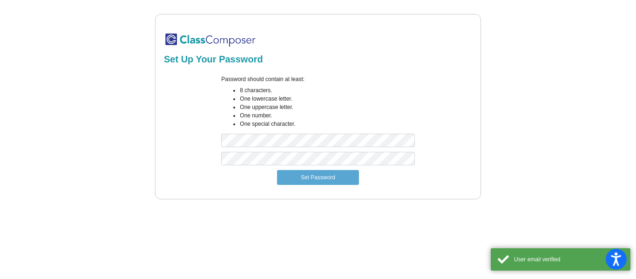 The height and width of the screenshot is (279, 636). Describe the element at coordinates (318, 59) in the screenshot. I see `h2: Set Up Your Password` at that location.